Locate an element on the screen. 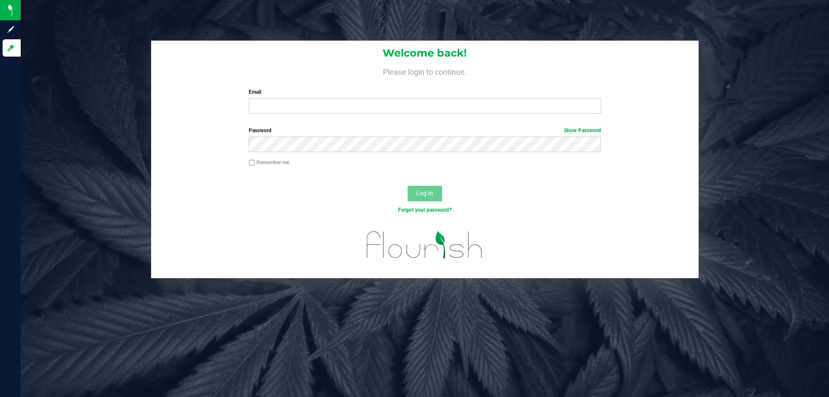 The height and width of the screenshot is (397, 829). a: Forgot your password? is located at coordinates (425, 210).